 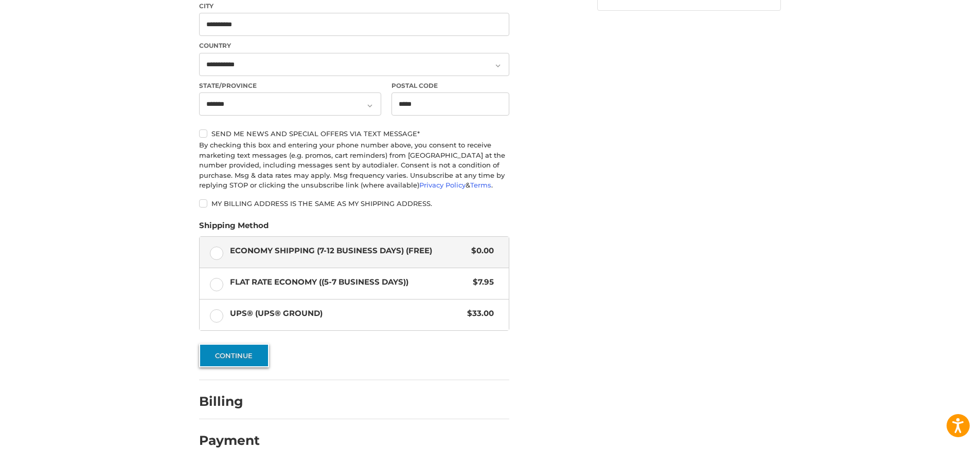 What do you see at coordinates (354, 204) in the screenshot?
I see `label: My billing address is the same as my shipping address.` at bounding box center [354, 204].